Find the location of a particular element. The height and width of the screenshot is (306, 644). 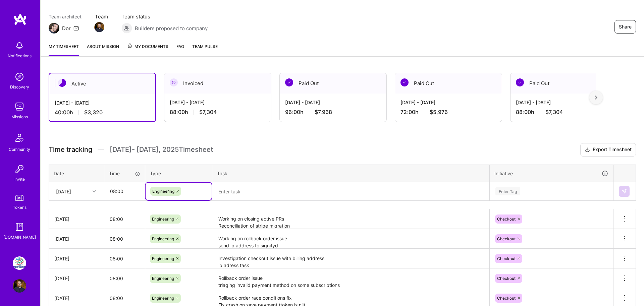

div: Invoiced is located at coordinates (217, 83).